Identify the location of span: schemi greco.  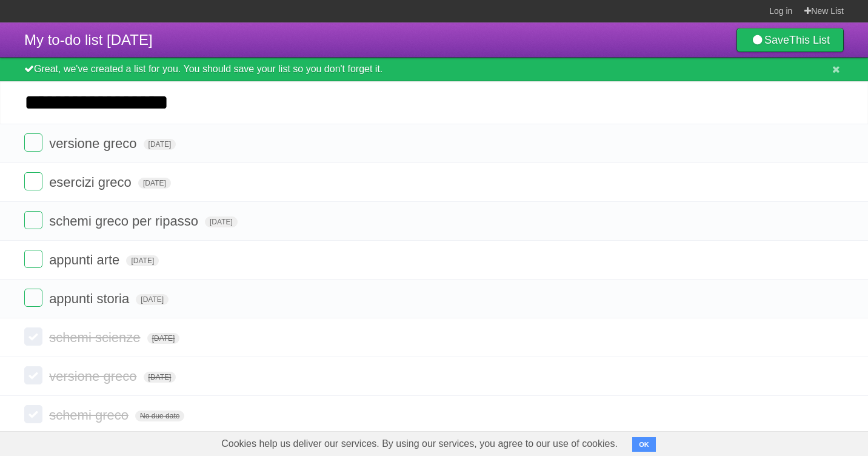
(90, 415).